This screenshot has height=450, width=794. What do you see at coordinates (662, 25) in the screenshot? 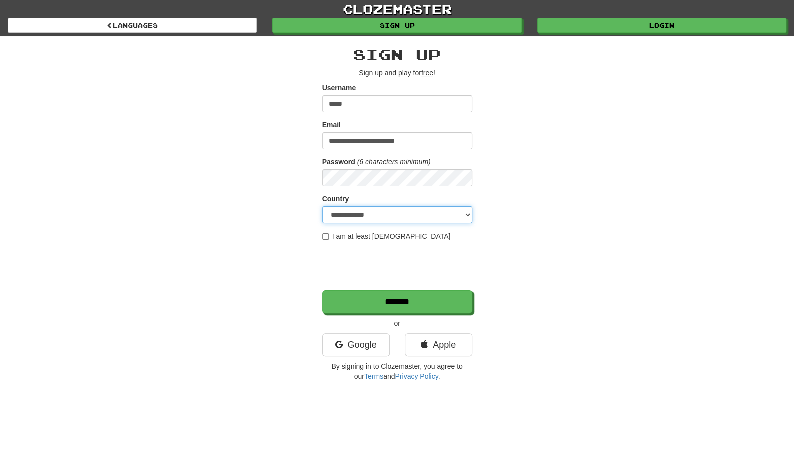
I see `a: Login` at bounding box center [662, 25].